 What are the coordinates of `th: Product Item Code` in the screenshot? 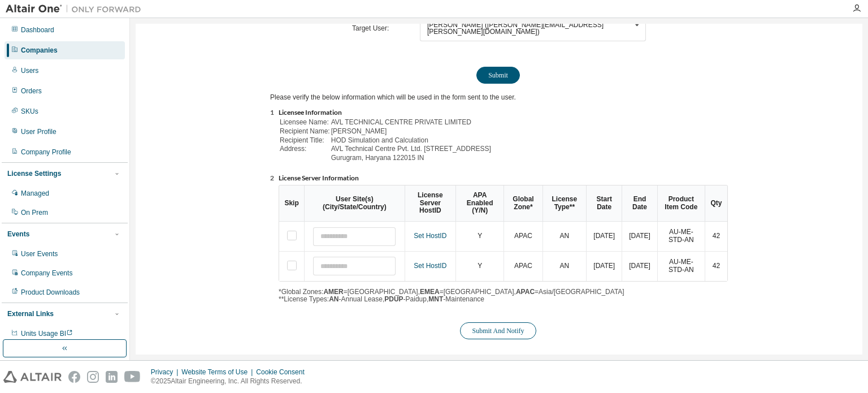 It's located at (681, 204).